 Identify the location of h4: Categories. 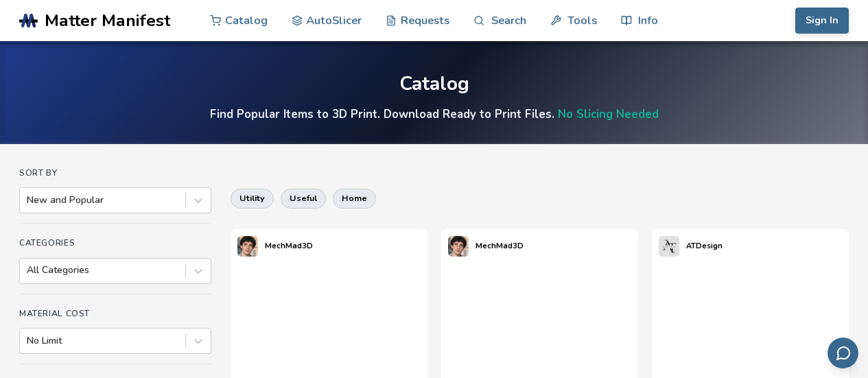
(116, 243).